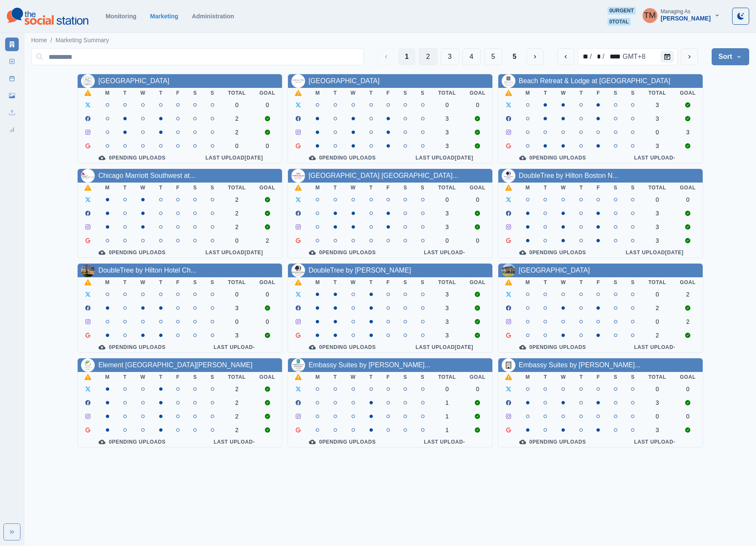  What do you see at coordinates (82, 40) in the screenshot?
I see `a: Marketing Summary` at bounding box center [82, 40].